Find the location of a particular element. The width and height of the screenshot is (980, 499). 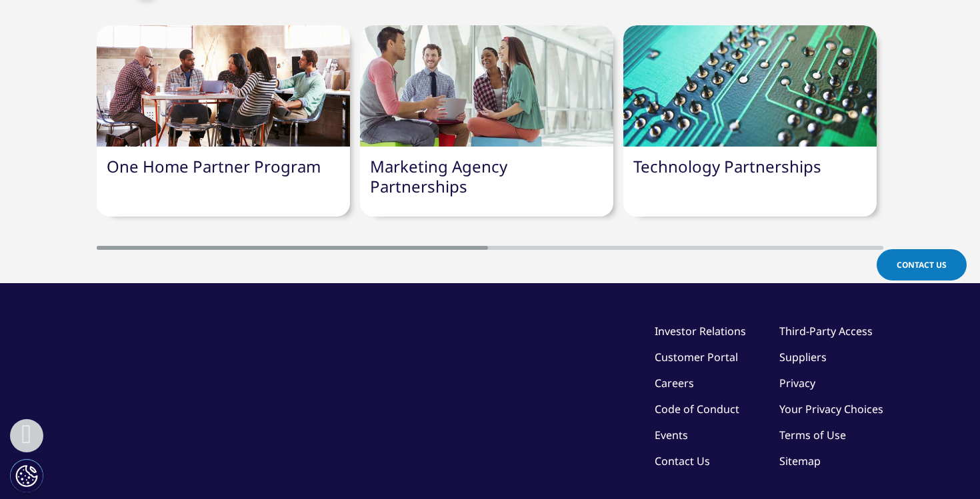

button: Cookie 设置 is located at coordinates (27, 475).